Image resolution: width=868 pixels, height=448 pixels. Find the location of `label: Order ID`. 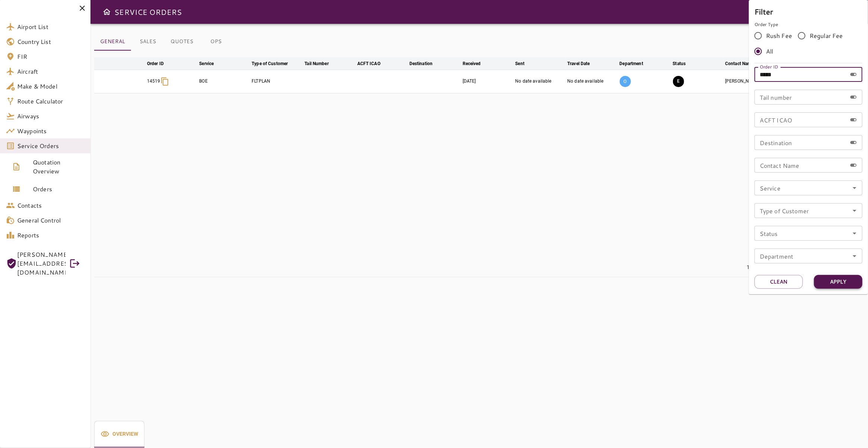

label: Order ID is located at coordinates (769, 67).